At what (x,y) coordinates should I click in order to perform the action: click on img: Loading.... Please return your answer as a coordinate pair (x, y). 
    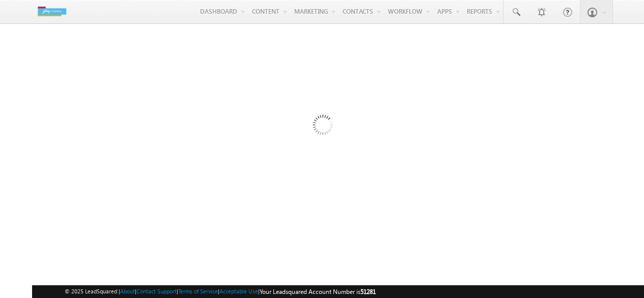
    Looking at the image, I should click on (322, 126).